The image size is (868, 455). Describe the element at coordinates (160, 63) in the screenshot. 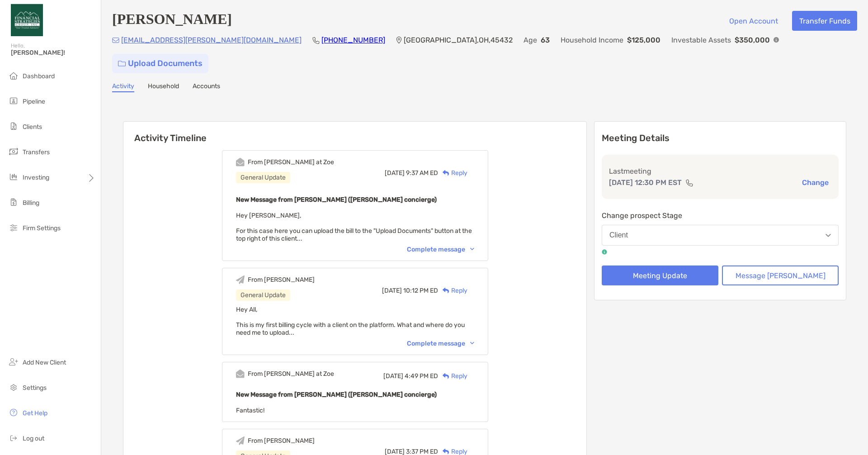

I see `a: Upload Documents` at that location.